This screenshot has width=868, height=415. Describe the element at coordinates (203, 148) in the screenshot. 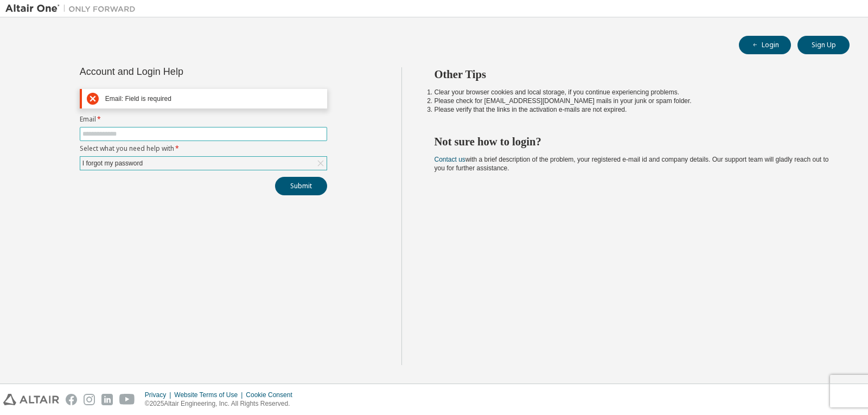

I see `label: Select what you need help with` at that location.